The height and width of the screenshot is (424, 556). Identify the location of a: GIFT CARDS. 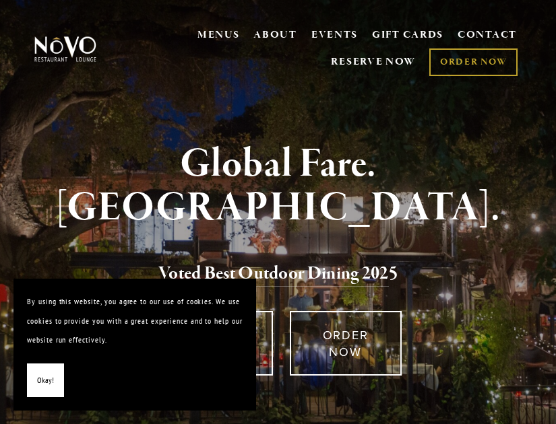
(407, 36).